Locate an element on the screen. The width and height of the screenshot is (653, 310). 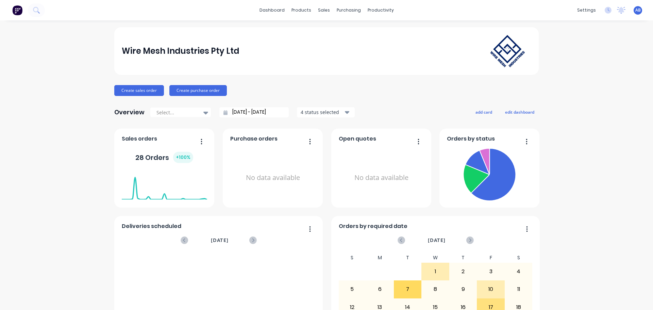
button: add card is located at coordinates (484, 112).